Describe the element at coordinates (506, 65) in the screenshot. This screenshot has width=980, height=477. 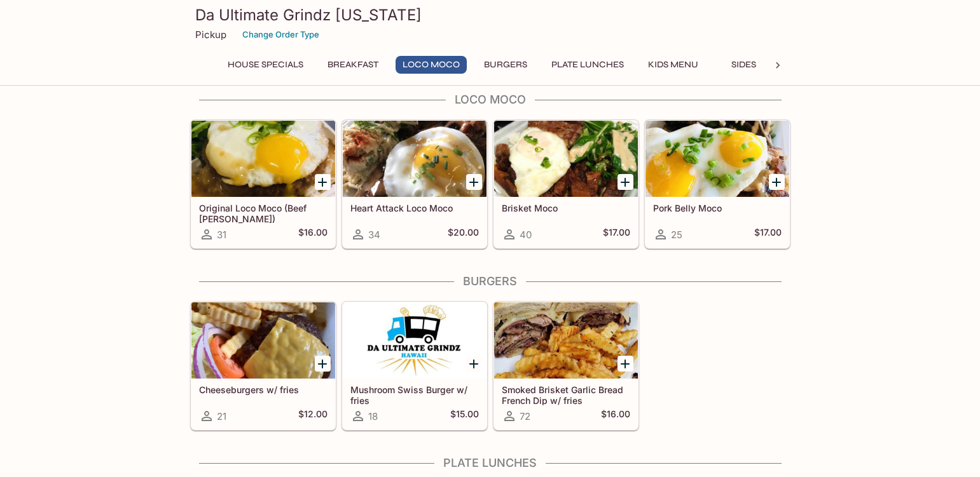
I see `button: Burgers` at that location.